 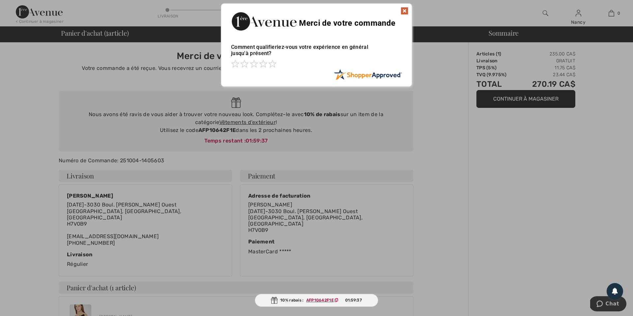 I want to click on img: Merci de votre commande, so click(x=264, y=21).